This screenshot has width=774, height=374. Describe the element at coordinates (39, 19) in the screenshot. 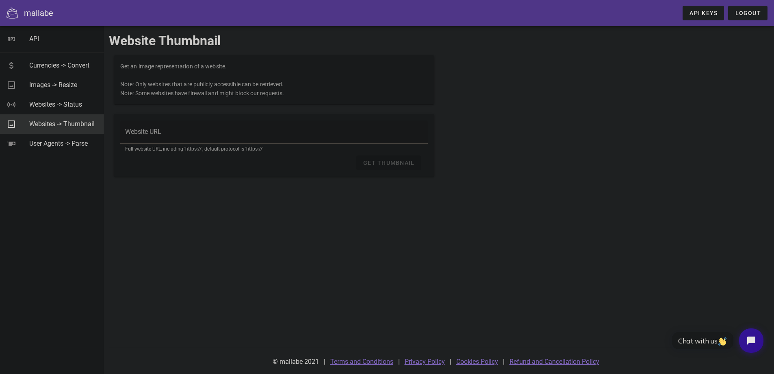

I see `button: Chat with us👋` at that location.